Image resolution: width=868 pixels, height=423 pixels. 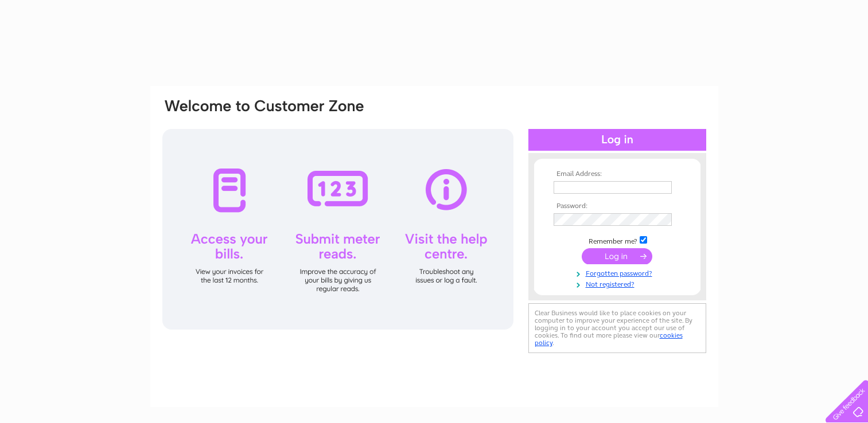 I want to click on a: cookies policy, so click(x=608, y=339).